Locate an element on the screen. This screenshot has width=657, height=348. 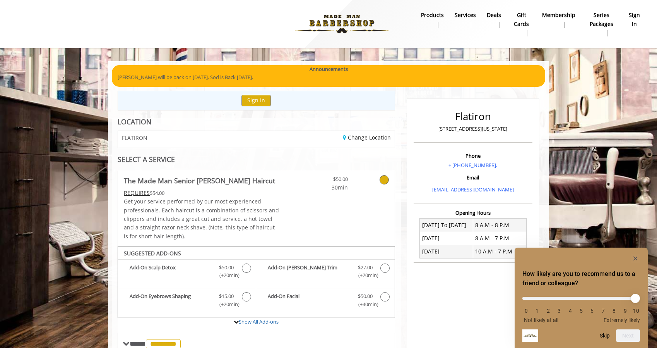
a: Show All Add-ons is located at coordinates (259, 321).